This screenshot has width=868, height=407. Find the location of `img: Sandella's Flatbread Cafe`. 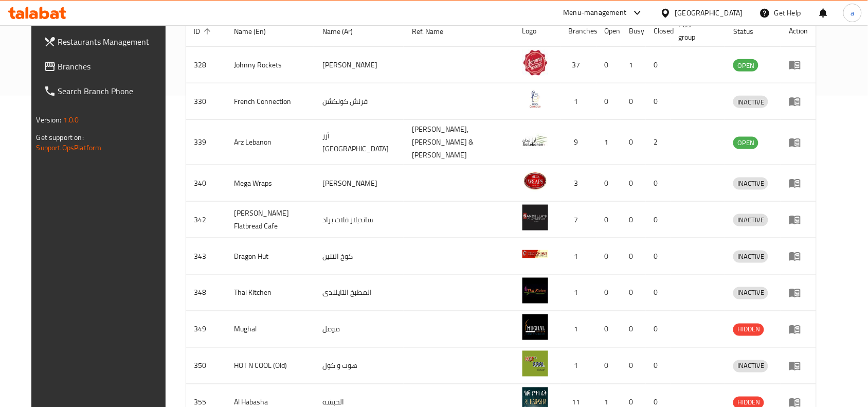

img: Sandella's Flatbread Cafe is located at coordinates (536, 218).